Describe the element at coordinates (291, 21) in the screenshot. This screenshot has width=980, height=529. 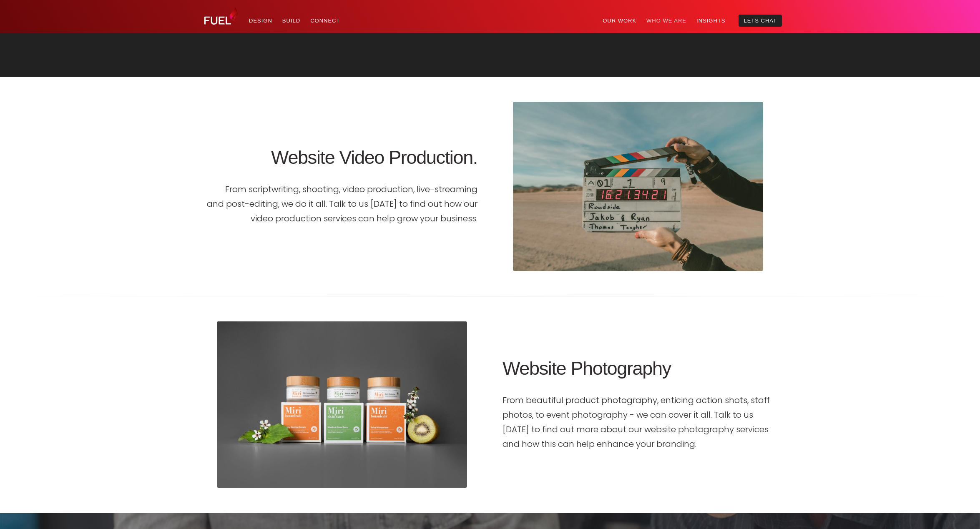
I see `a: Build` at that location.